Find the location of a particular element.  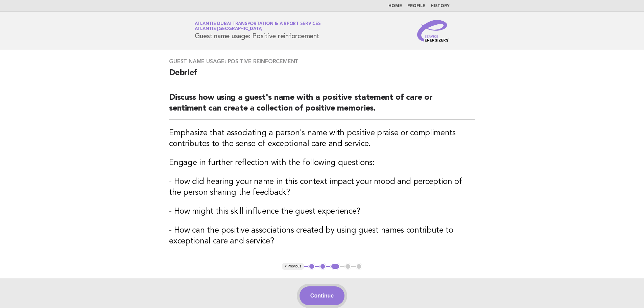

h3: Engage in further reflection with the following questions: is located at coordinates (322, 163).